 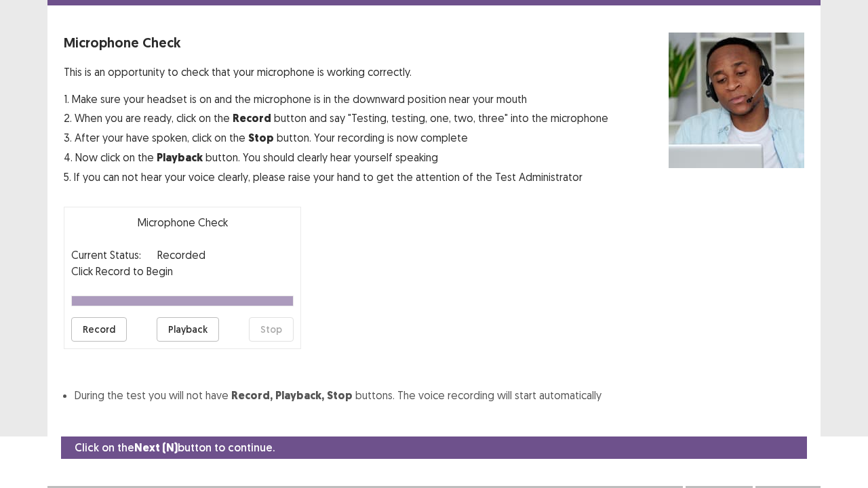 I want to click on button: Record, so click(x=99, y=330).